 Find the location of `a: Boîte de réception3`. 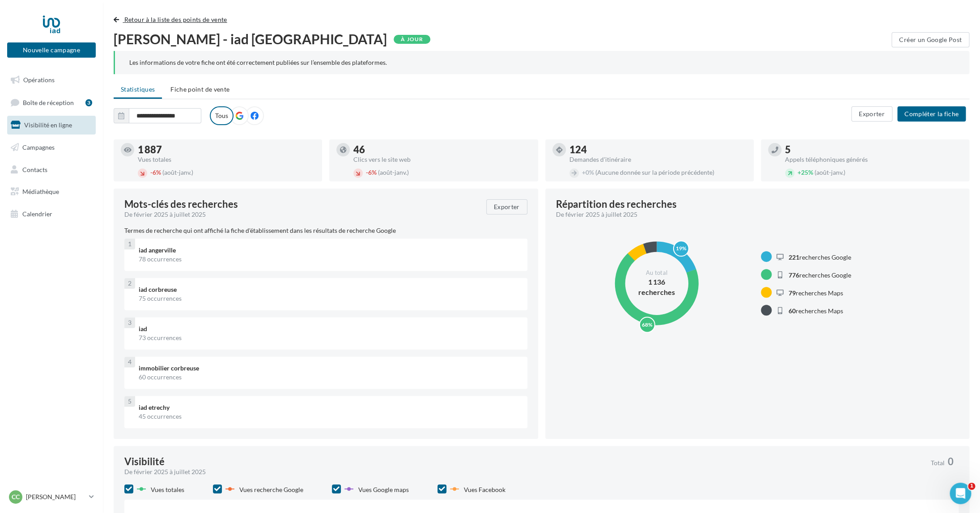

a: Boîte de réception3 is located at coordinates (52, 102).